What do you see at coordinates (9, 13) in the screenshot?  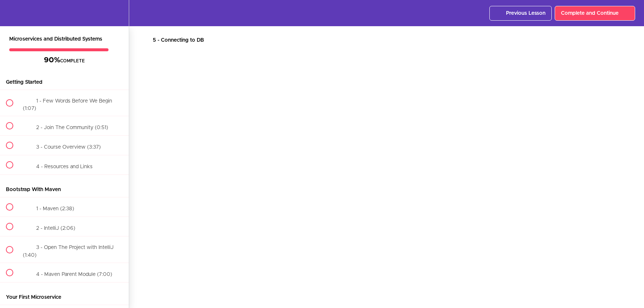 I see `svg: Back to course curriculum` at bounding box center [9, 13].